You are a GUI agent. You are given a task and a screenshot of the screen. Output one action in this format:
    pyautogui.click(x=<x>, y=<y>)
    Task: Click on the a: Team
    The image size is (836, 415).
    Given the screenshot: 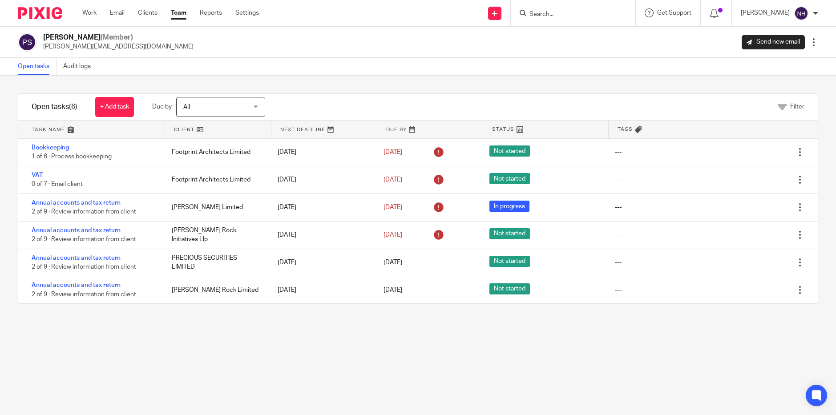 What is the action you would take?
    pyautogui.click(x=178, y=13)
    